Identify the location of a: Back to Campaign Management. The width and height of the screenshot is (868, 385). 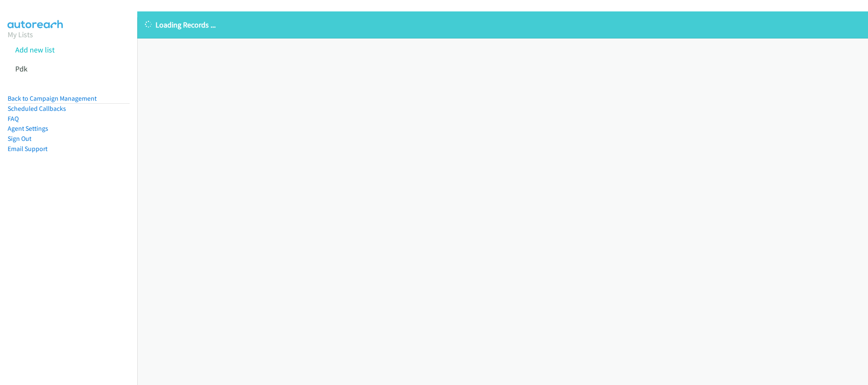
(52, 98).